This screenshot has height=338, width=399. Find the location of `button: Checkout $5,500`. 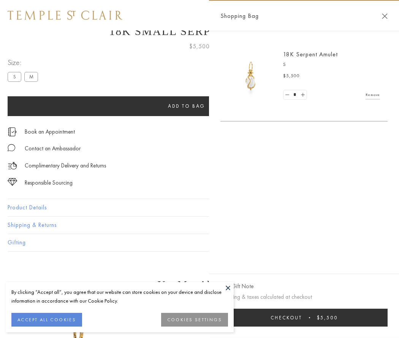

button: Checkout $5,500 is located at coordinates (304, 317).